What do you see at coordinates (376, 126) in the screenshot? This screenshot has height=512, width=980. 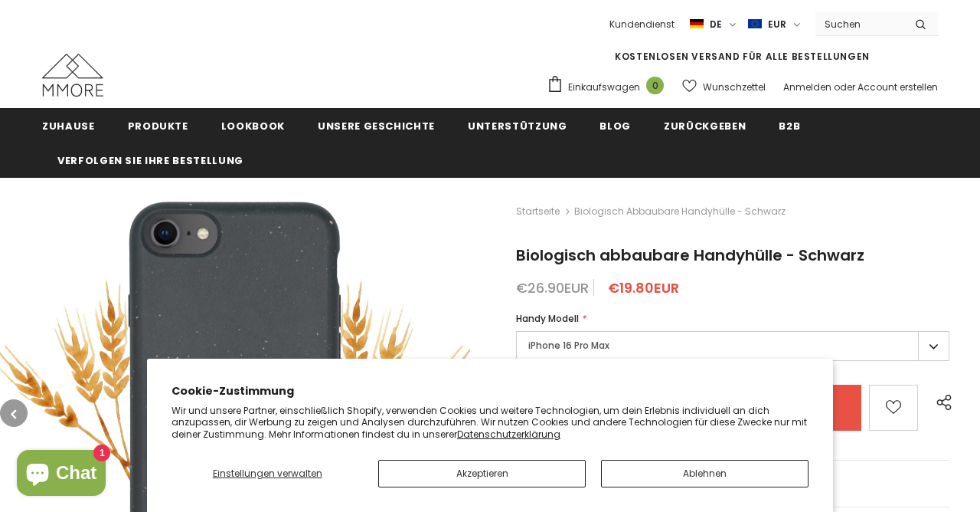 I see `span: Unsere Geschichte` at bounding box center [376, 126].